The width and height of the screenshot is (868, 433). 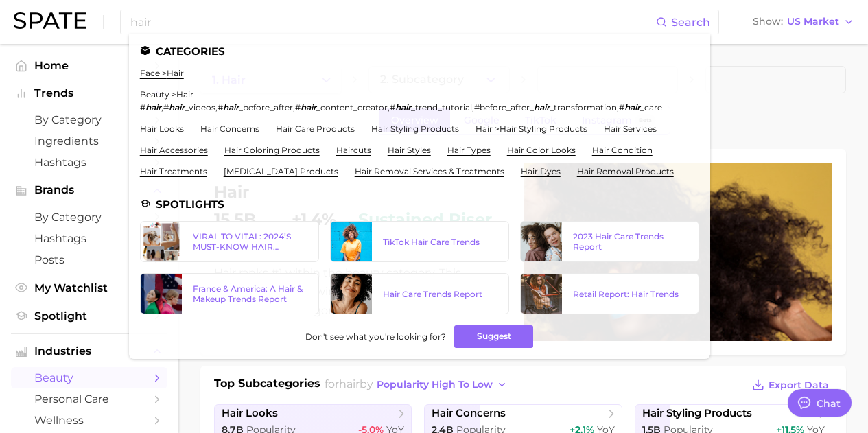 I want to click on a: hair styling products, so click(x=416, y=129).